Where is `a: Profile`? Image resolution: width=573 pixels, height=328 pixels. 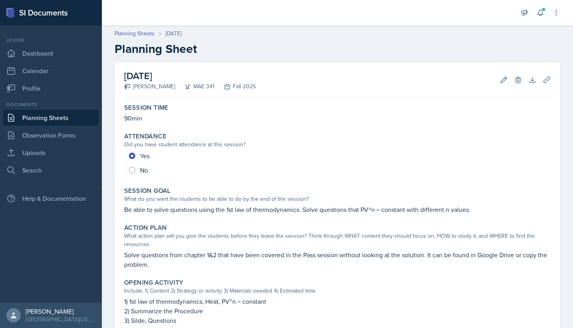 a: Profile is located at coordinates (51, 88).